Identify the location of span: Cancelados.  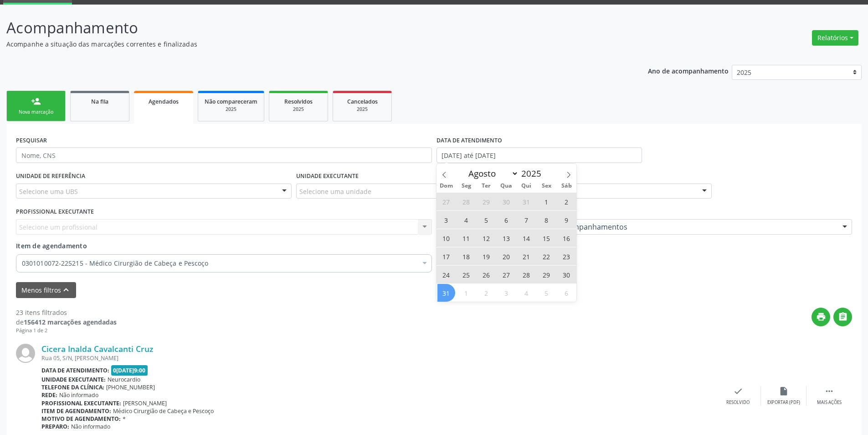
(362, 101).